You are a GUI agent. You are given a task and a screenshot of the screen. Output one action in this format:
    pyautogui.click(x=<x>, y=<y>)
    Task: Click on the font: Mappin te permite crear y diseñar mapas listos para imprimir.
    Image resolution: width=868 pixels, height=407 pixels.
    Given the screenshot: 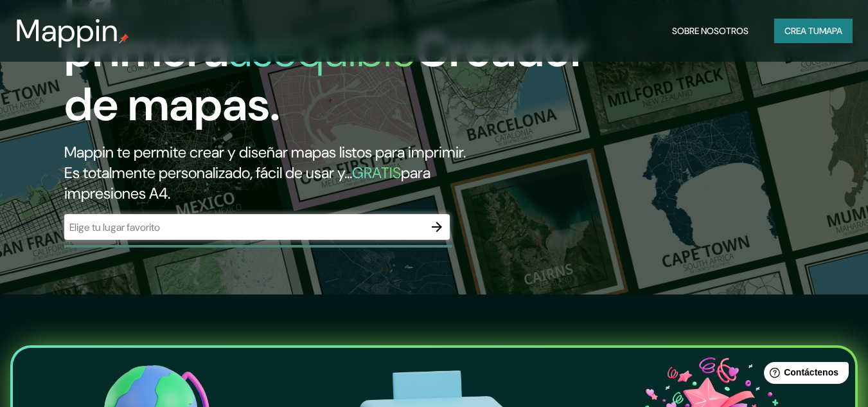 What is the action you would take?
    pyautogui.click(x=265, y=152)
    